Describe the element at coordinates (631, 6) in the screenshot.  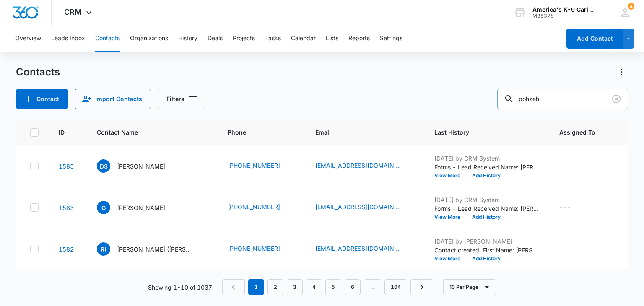
I see `div: notifications count` at that location.